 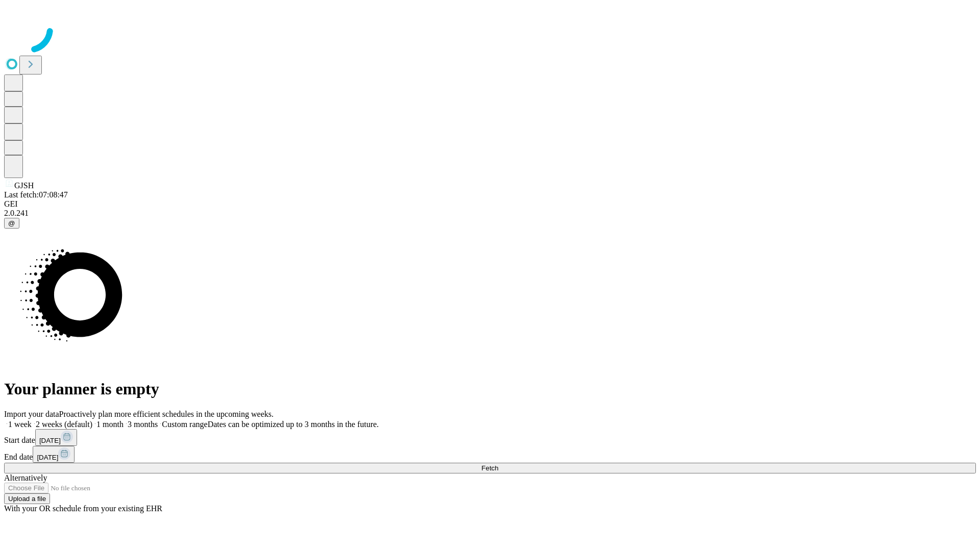 I want to click on span: Custom range, so click(x=184, y=424).